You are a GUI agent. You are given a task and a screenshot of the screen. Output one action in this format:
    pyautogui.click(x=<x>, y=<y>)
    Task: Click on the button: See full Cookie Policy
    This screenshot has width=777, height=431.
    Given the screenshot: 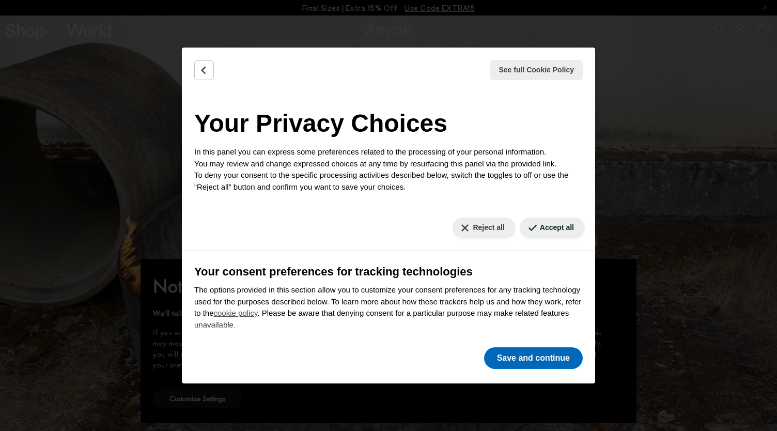 What is the action you would take?
    pyautogui.click(x=537, y=70)
    